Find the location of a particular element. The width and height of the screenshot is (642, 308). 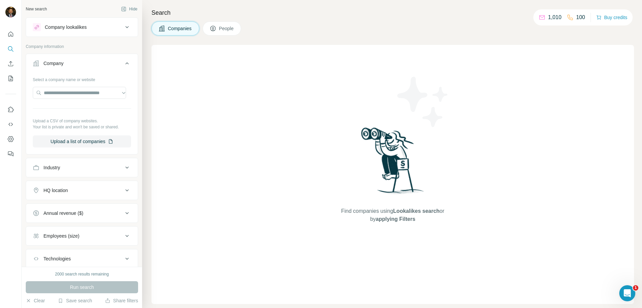

button: Share filters is located at coordinates (121, 300).